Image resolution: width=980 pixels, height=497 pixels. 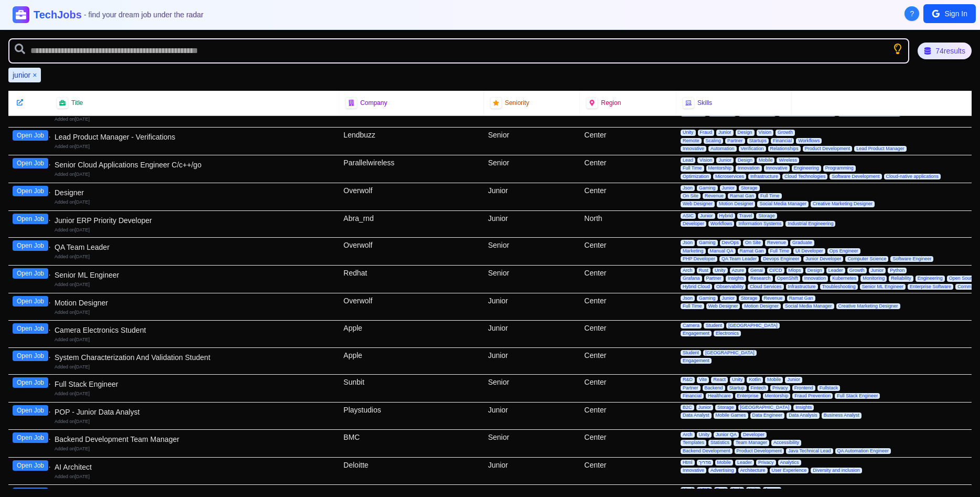 What do you see at coordinates (738, 270) in the screenshot?
I see `span: Azure` at bounding box center [738, 270].